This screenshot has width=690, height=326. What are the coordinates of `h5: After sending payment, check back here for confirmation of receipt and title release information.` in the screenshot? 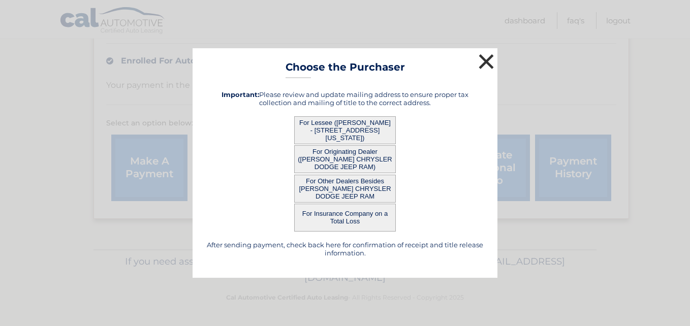 It's located at (345, 249).